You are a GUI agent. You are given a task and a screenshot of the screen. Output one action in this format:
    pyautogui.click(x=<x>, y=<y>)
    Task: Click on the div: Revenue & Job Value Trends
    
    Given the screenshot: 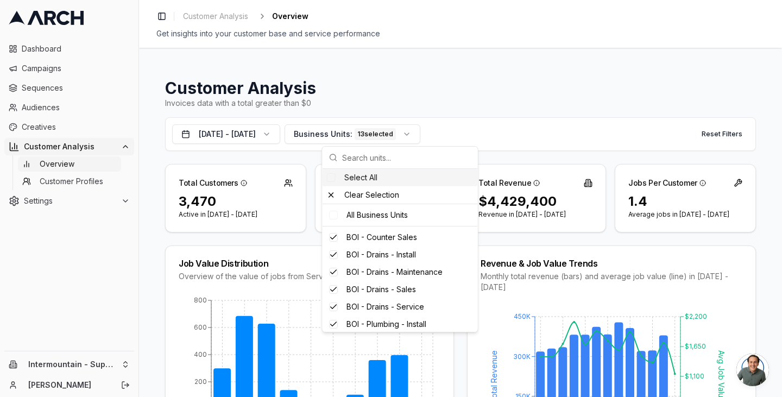 What is the action you would take?
    pyautogui.click(x=612, y=264)
    